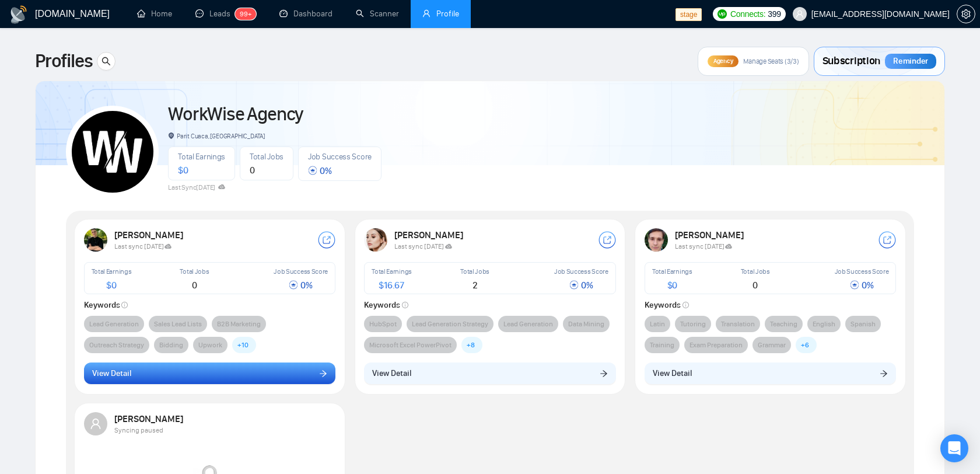 The width and height of the screenshot is (980, 474). I want to click on span: setting, so click(966, 14).